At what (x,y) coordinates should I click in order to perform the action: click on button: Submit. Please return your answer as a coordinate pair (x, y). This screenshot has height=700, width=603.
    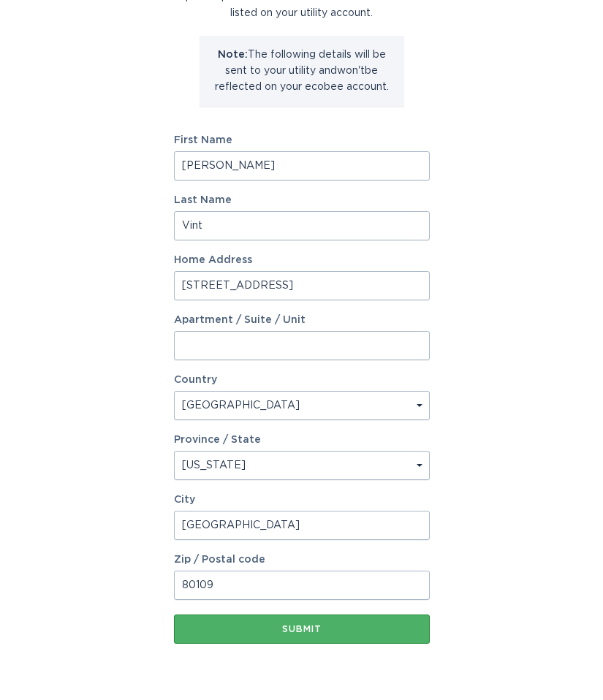
    Looking at the image, I should click on (302, 629).